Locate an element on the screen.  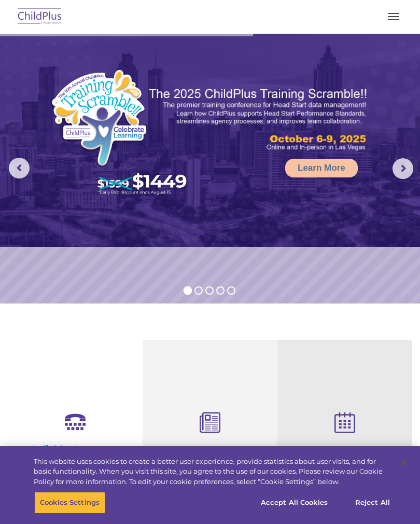
h4: Reliable Customer Support is located at coordinates (75, 455).